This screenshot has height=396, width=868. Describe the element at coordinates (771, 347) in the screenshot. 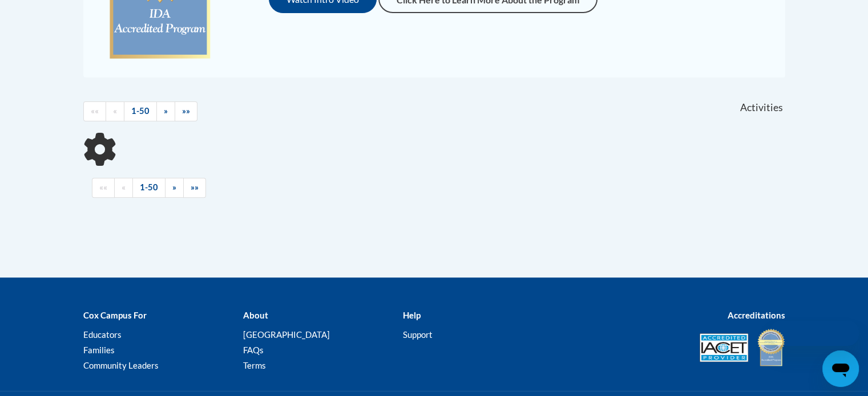

I see `img: IDA® Accredited` at that location.